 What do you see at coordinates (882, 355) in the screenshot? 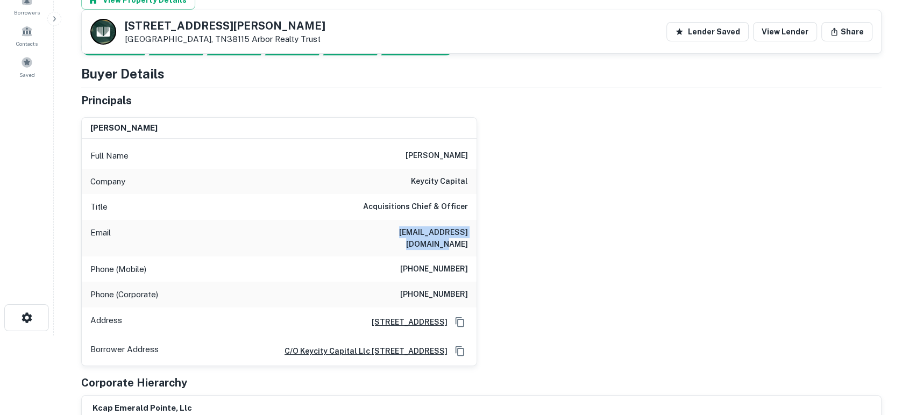
I see `div: Chat Widget` at bounding box center [882, 355].